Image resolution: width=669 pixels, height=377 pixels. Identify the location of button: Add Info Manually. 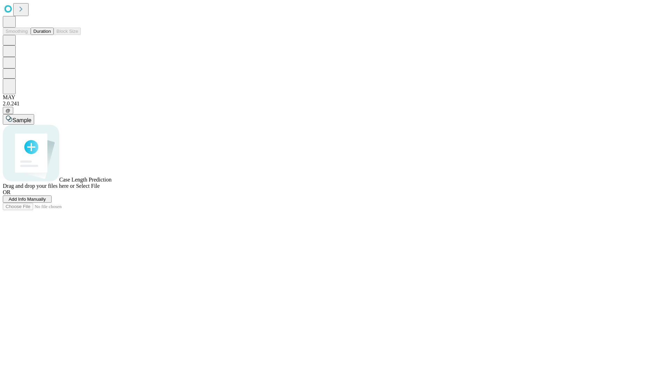
(27, 199).